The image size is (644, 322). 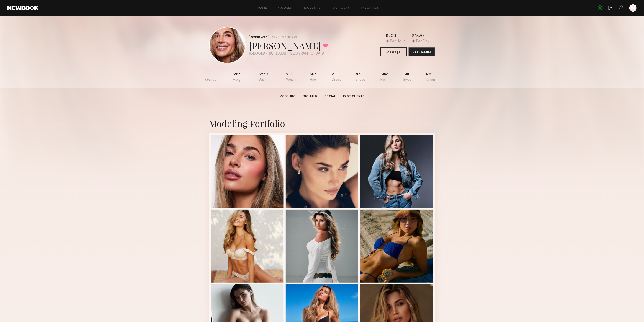 What do you see at coordinates (291, 77) in the screenshot?
I see `div: 25"` at bounding box center [291, 77].